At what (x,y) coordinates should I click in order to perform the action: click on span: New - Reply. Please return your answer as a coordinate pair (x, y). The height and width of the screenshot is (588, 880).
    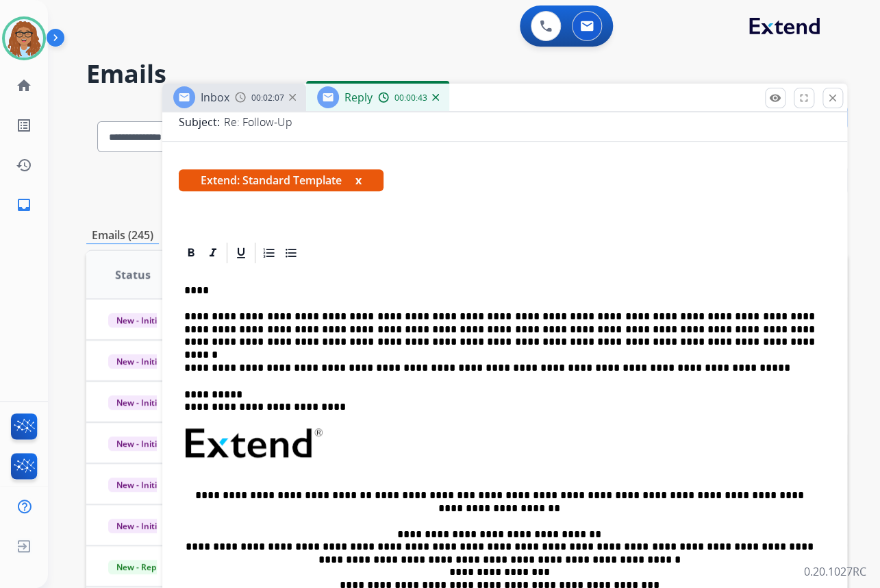
    Looking at the image, I should click on (139, 566).